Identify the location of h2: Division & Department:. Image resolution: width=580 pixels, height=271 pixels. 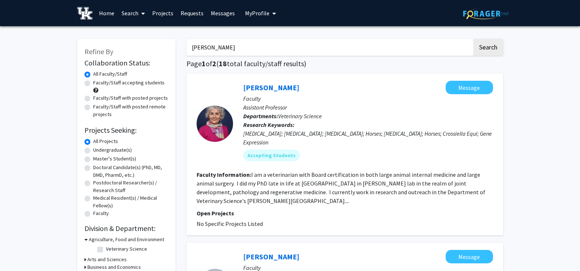
(126, 229).